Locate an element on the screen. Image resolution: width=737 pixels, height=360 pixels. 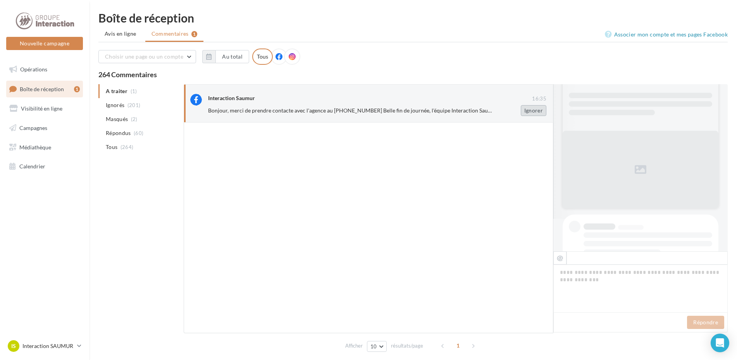
span: (264) is located at coordinates (127, 147).